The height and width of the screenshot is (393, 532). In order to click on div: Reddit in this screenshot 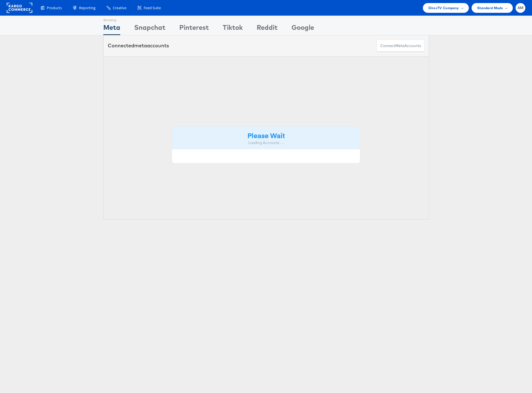, I will do `click(267, 29)`.